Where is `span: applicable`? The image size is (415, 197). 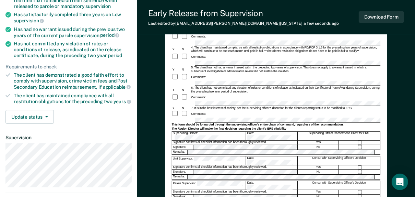 span: applicable is located at coordinates (117, 87).